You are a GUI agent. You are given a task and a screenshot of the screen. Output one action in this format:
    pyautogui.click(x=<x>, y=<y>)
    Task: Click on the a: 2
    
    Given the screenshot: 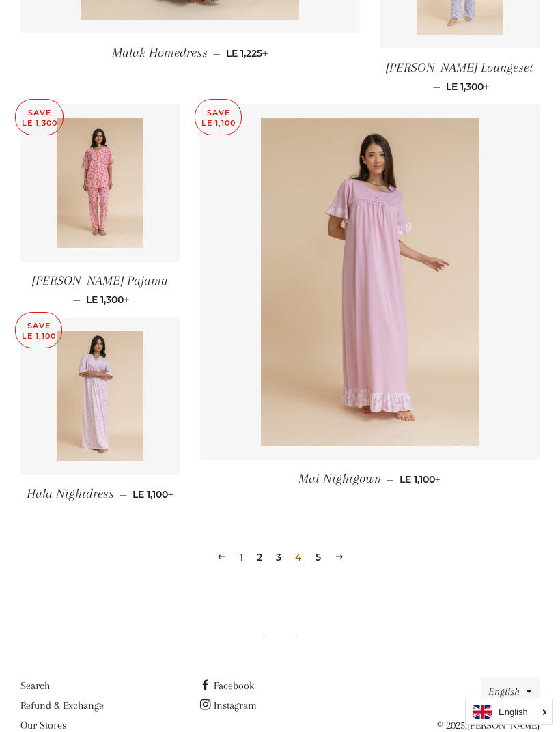 What is the action you would take?
    pyautogui.click(x=260, y=557)
    